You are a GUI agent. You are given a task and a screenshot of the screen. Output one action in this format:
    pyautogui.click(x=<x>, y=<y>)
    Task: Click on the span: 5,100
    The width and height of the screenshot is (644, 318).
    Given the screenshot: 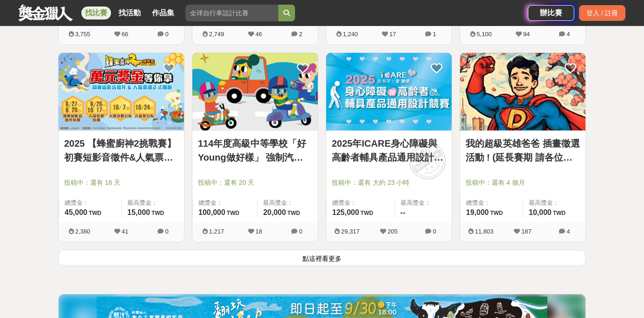 What is the action you would take?
    pyautogui.click(x=485, y=34)
    